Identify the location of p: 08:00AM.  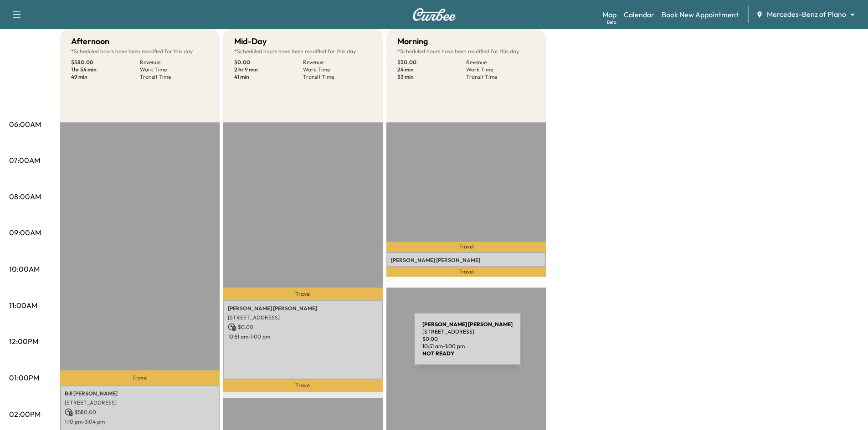
(25, 197).